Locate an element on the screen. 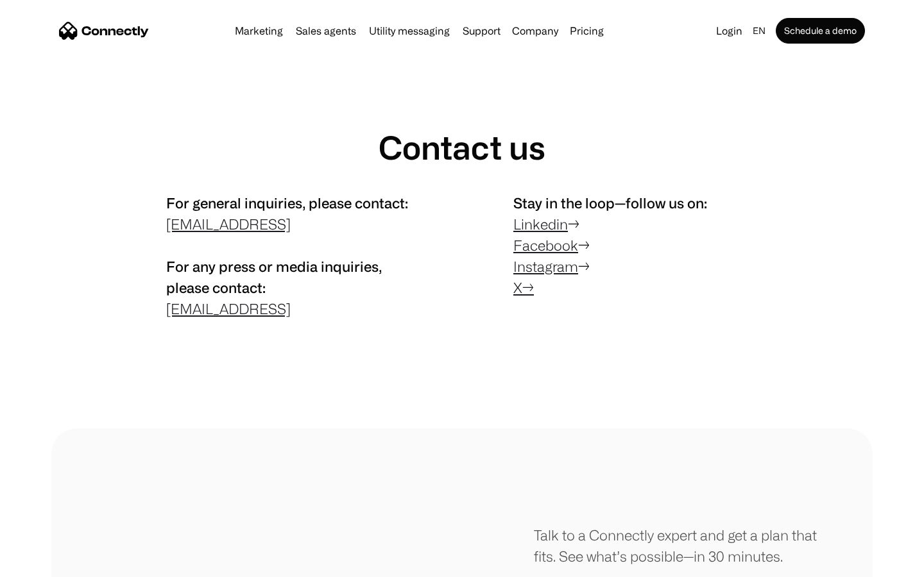 The image size is (924, 577). a: Support is located at coordinates (481, 31).